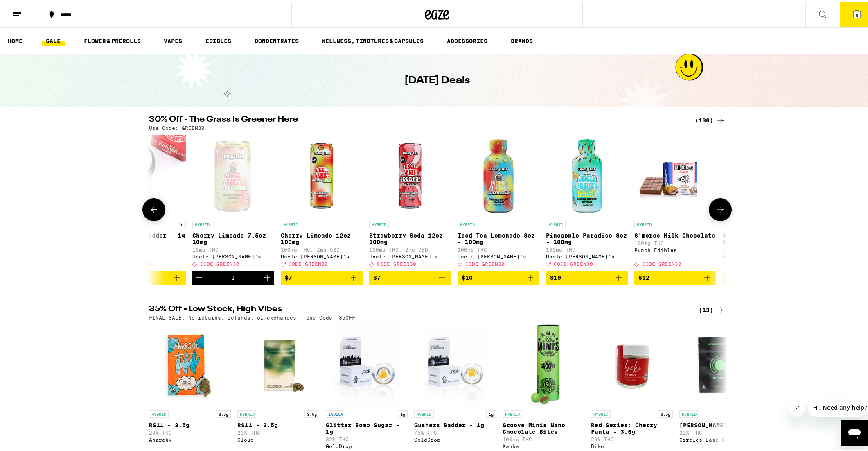 This screenshot has width=868, height=451. Describe the element at coordinates (675, 234) in the screenshot. I see `p: S'mores Milk Chocolate` at that location.